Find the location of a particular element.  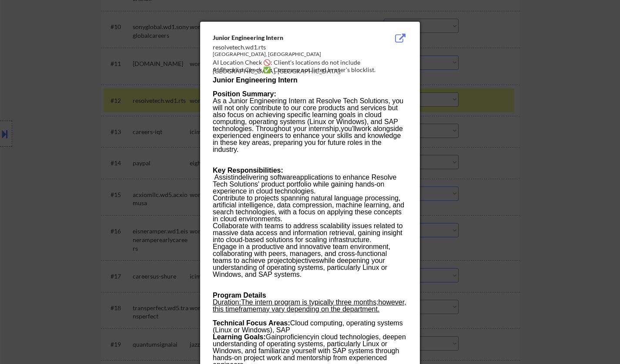

span: timeframe is located at coordinates (240, 309).